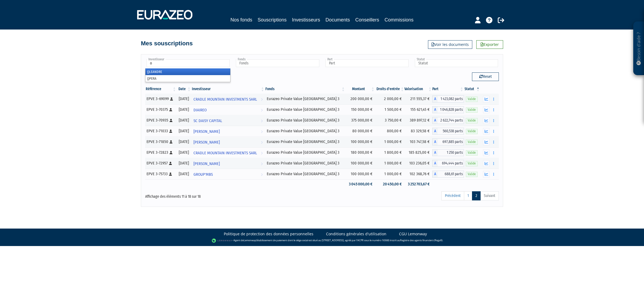 The width and height of the screenshot is (644, 308). What do you see at coordinates (390, 131) in the screenshot?
I see `td: 800,00 €` at bounding box center [390, 131].